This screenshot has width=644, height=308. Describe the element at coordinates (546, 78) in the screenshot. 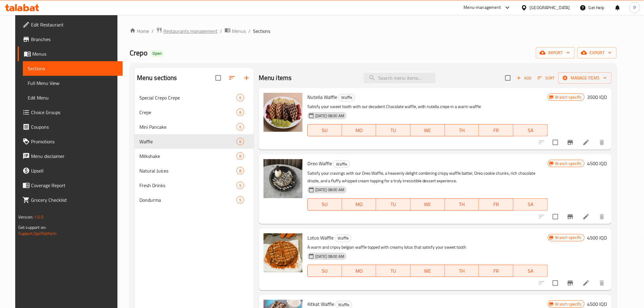

I see `button: Sort` at that location.